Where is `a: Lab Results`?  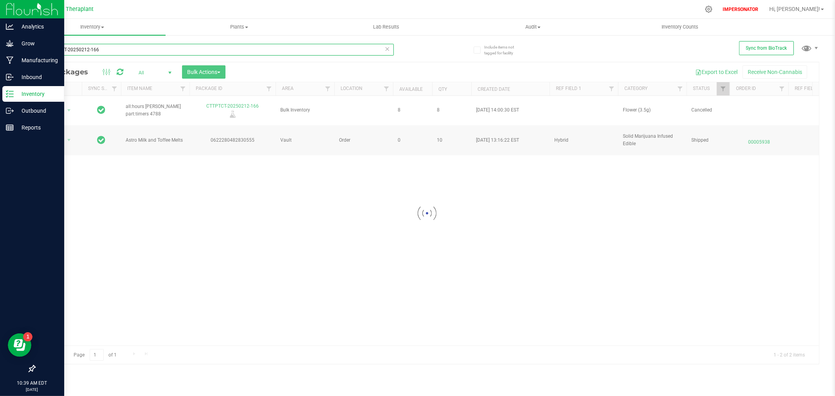 a: Lab Results is located at coordinates (386, 27).